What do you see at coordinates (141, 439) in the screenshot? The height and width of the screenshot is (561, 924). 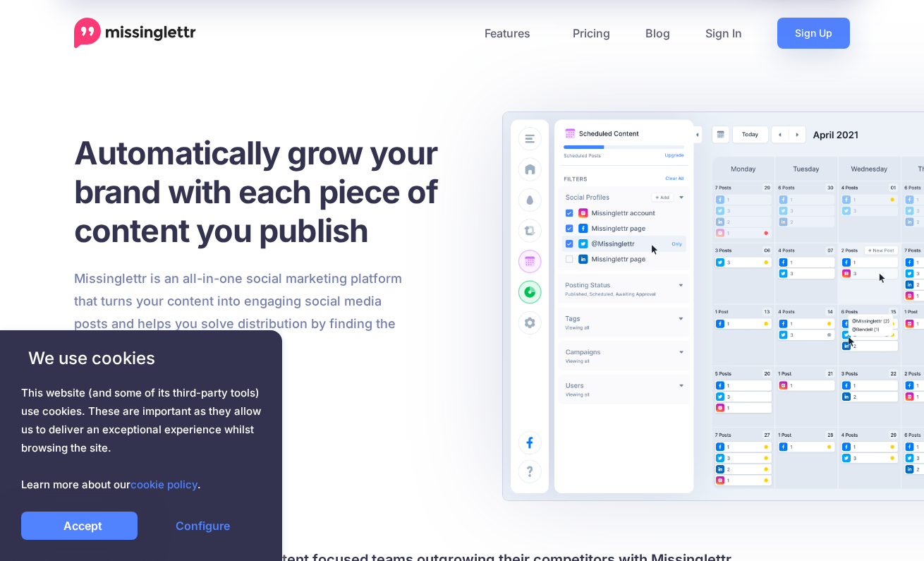 I see `span: This website (and some of its third-party tools) use cookies. These are important as they allow u...` at bounding box center [141, 439].